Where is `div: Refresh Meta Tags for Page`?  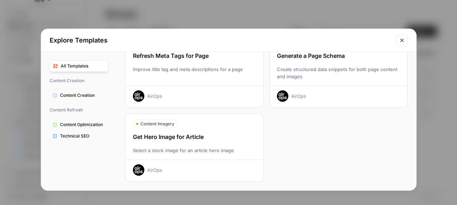
div: Refresh Meta Tags for Page is located at coordinates (194, 56).